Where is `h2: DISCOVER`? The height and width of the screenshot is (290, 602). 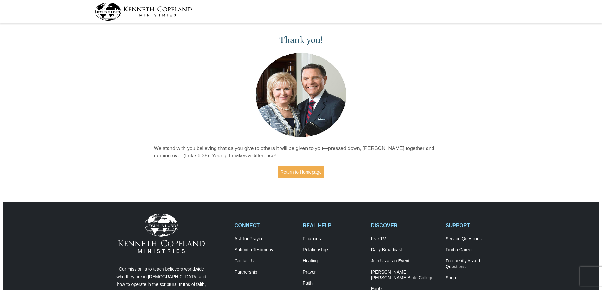 h2: DISCOVER is located at coordinates (405, 225).